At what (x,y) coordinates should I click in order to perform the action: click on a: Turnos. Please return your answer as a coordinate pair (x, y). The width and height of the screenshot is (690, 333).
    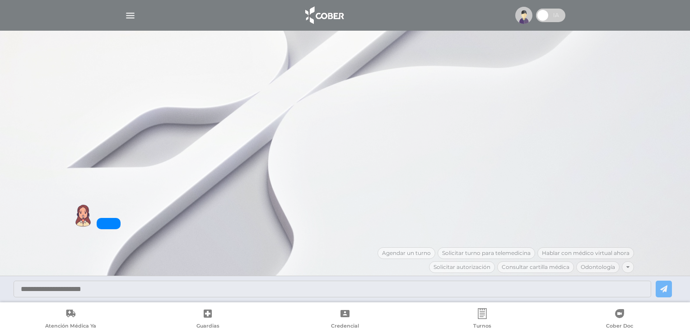
    Looking at the image, I should click on (482, 320).